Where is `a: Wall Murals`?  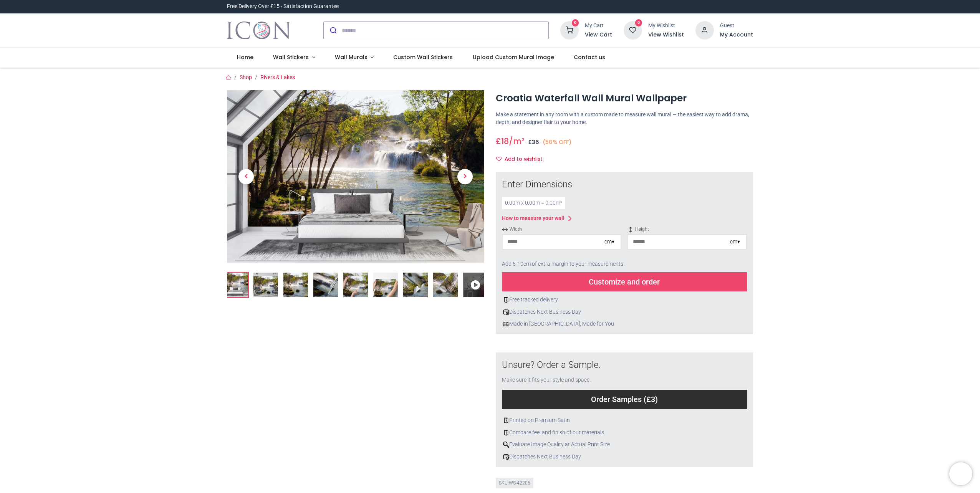 a: Wall Murals is located at coordinates (354, 57).